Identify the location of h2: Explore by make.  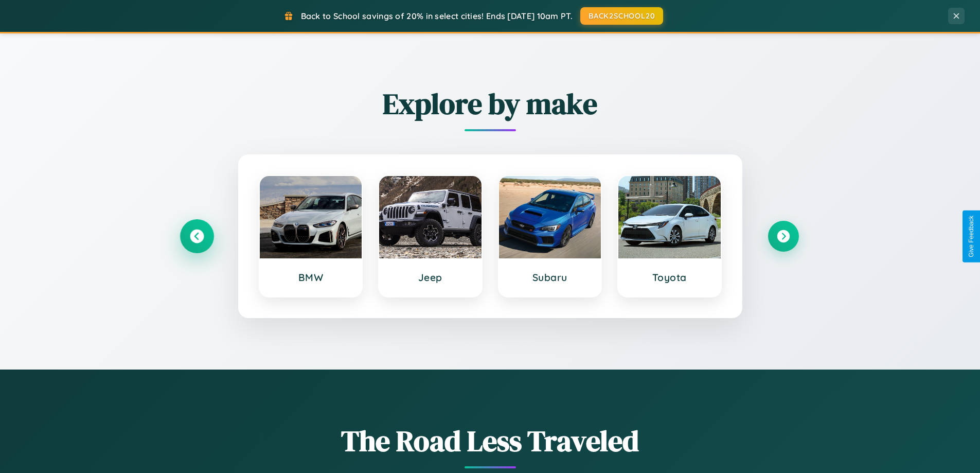
(490, 104).